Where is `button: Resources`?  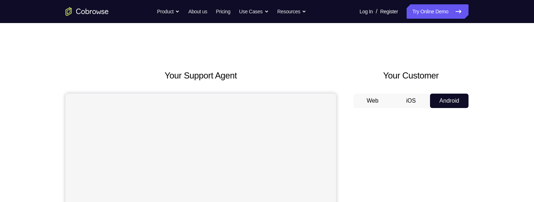
button: Resources is located at coordinates (292, 12).